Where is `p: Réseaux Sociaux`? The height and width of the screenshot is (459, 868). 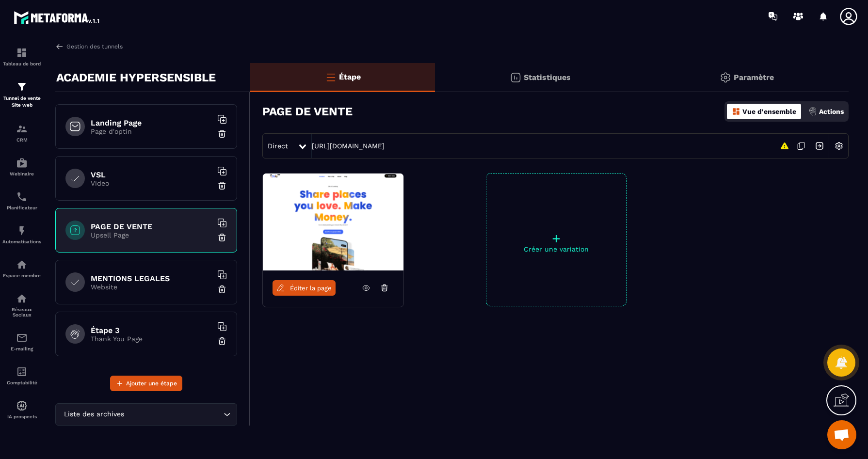
p: Réseaux Sociaux is located at coordinates (22, 312).